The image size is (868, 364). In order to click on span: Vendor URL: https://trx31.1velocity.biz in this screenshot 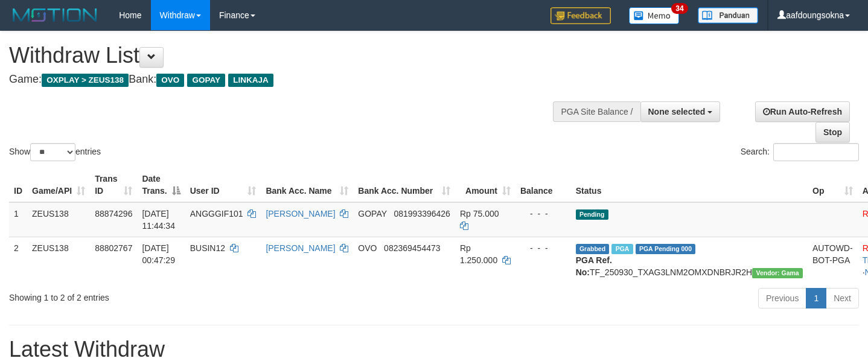, I will do `click(778, 273)`.